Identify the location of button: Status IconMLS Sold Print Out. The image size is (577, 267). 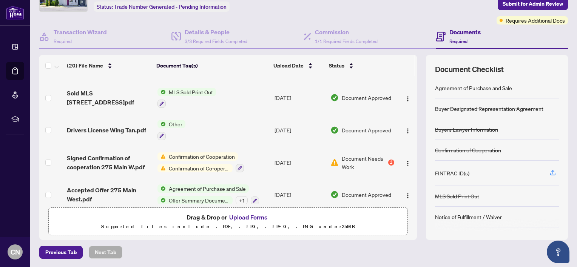
(186, 98).